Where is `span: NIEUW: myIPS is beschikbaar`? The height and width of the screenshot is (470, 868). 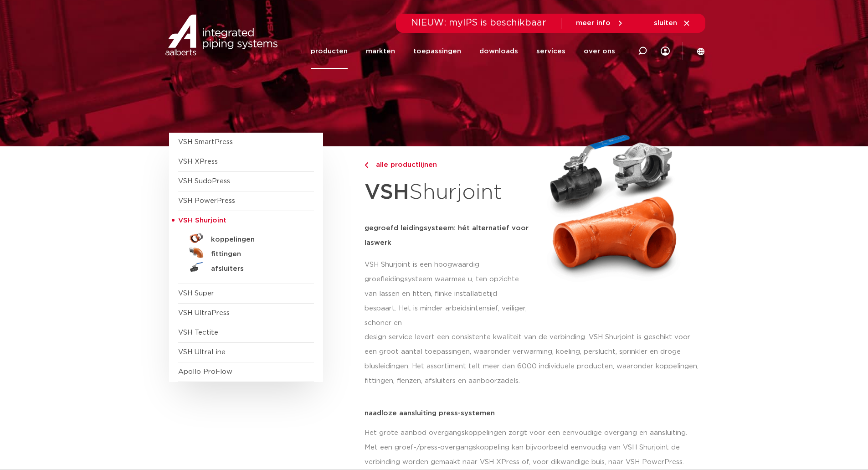 span: NIEUW: myIPS is beschikbaar is located at coordinates (478, 22).